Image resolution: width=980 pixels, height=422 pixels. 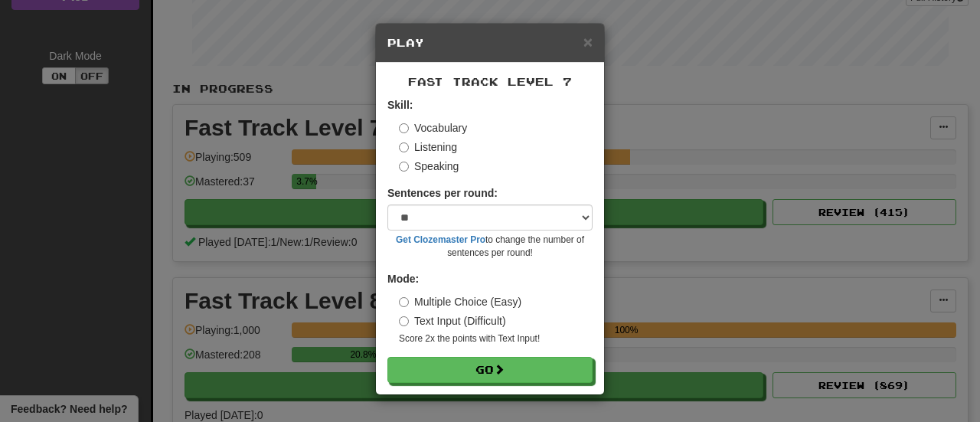 What do you see at coordinates (404, 321) in the screenshot?
I see `input: Text Input (Difficult)` at bounding box center [404, 321].